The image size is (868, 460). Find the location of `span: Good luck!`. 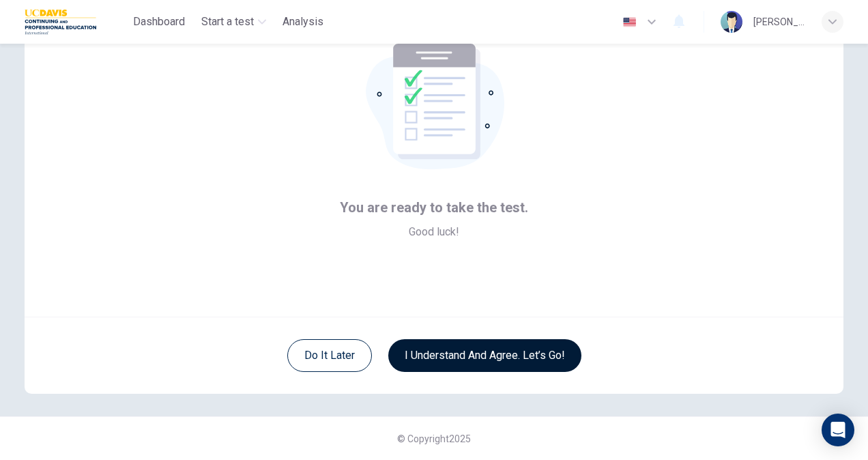

span: Good luck! is located at coordinates (434, 231).